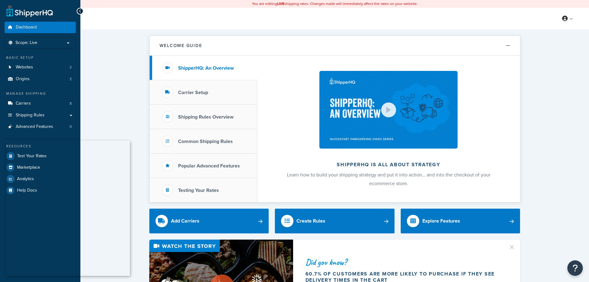  I want to click on li: Origins, so click(40, 79).